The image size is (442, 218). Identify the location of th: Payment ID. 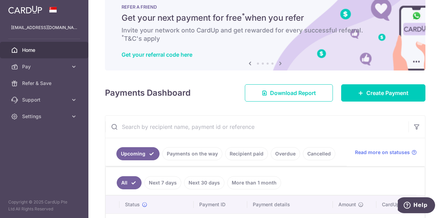
(220, 204).